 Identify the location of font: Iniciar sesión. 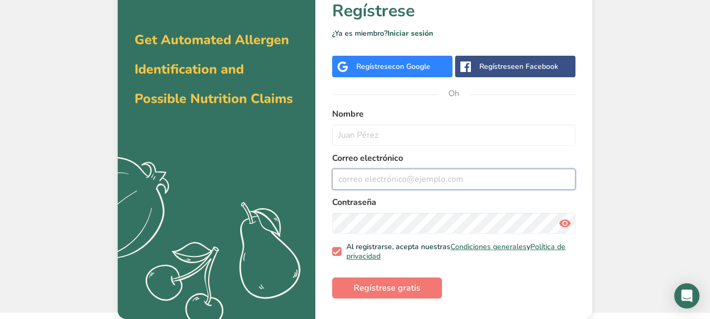
(410, 33).